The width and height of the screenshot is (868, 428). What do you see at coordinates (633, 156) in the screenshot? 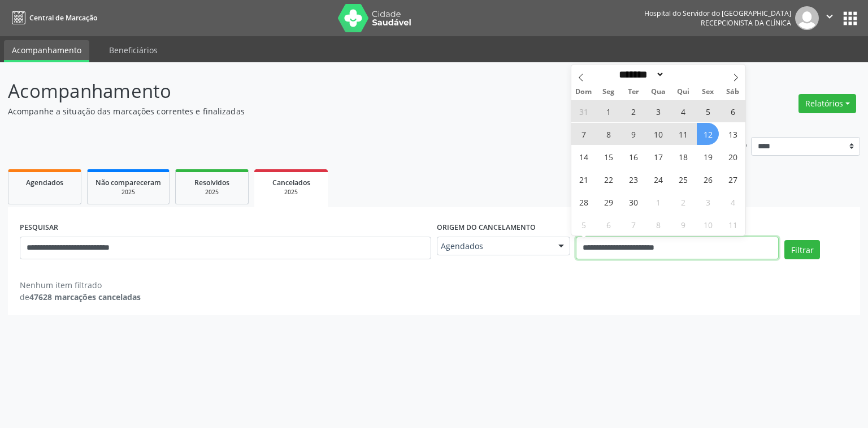
I see `span: Setembro 16, 2025` at bounding box center [633, 156].